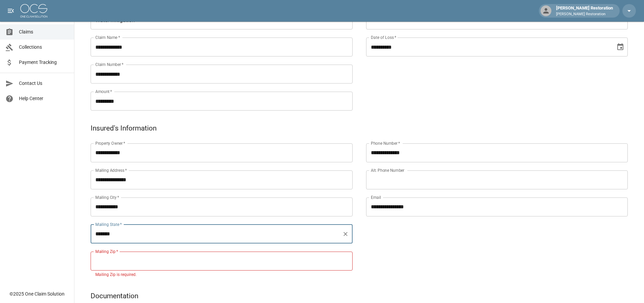 The image size is (644, 303). I want to click on label: Phone Number, so click(385, 143).